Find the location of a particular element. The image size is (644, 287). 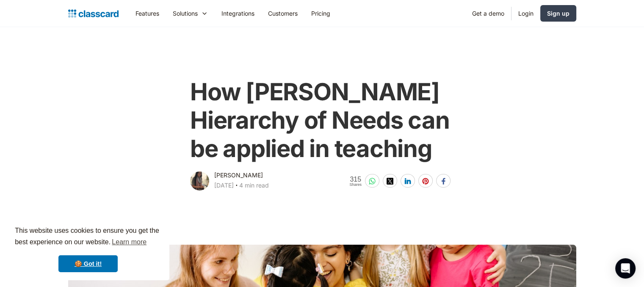

a: Pricing is located at coordinates (321, 13).